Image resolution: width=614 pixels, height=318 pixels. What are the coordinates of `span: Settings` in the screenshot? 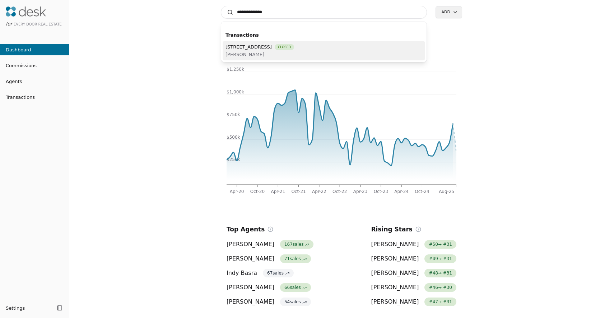 It's located at (15, 308).